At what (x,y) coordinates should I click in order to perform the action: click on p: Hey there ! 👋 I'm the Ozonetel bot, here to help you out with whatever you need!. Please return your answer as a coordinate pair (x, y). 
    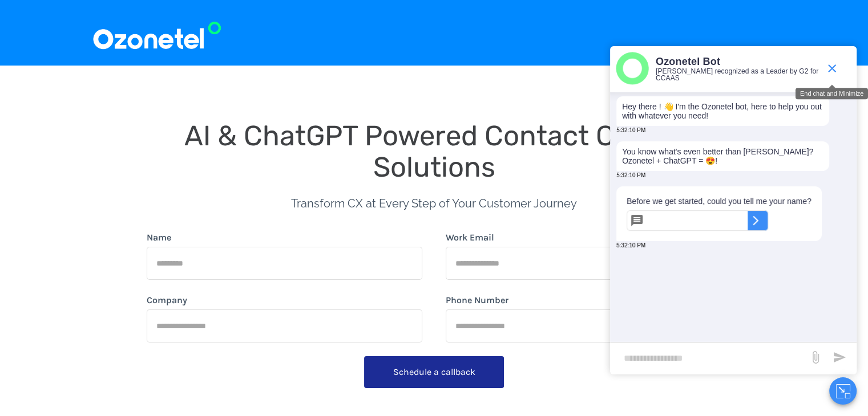
    Looking at the image, I should click on (722, 111).